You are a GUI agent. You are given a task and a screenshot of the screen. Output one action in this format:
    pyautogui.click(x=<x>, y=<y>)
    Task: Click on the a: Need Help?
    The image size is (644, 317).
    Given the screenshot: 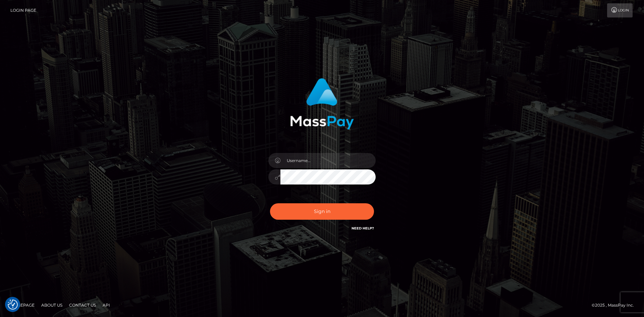 What is the action you would take?
    pyautogui.click(x=362, y=228)
    